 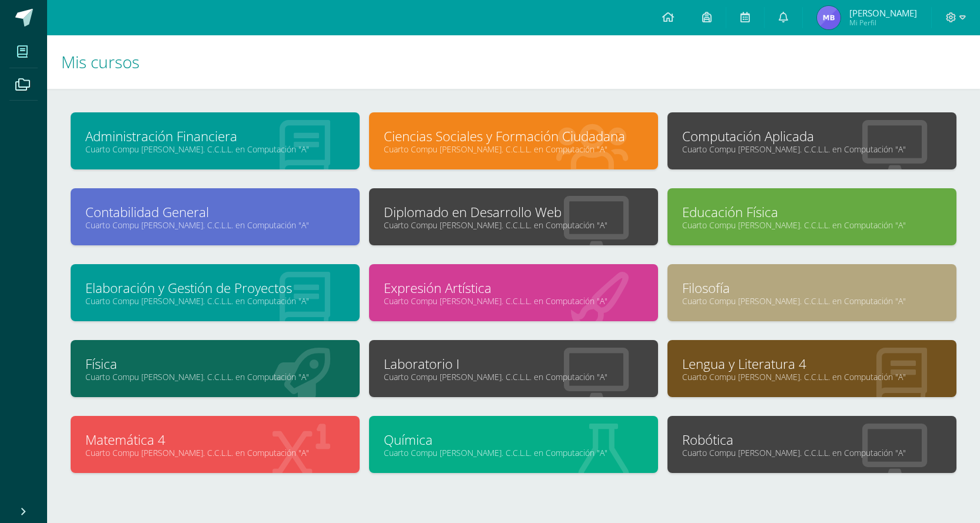 I want to click on a: Educación Física, so click(x=811, y=212).